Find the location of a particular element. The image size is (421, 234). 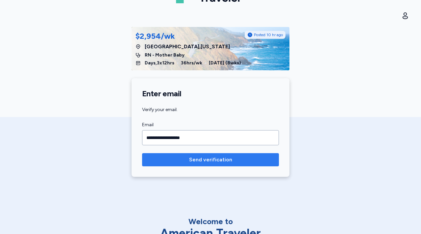

span: Days , 3 x 12 hrs is located at coordinates (160, 63).